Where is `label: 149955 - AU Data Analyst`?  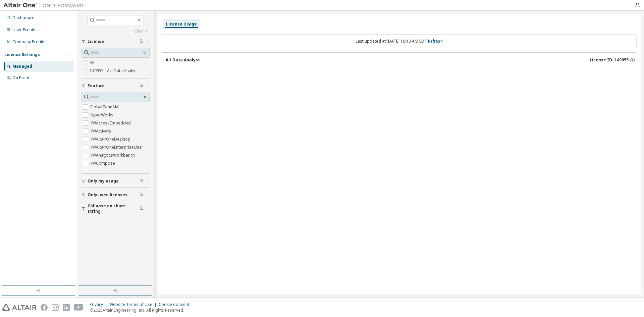
label: 149955 - AU Data Analyst is located at coordinates (114, 71).